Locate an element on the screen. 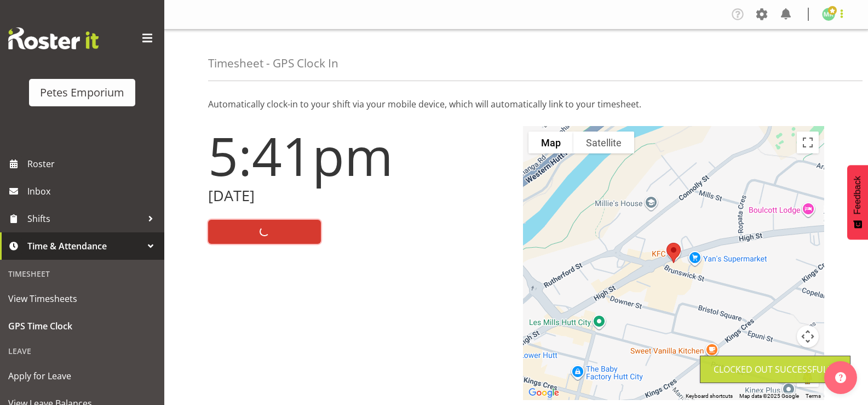  a: View Timesheets is located at coordinates (82, 298).